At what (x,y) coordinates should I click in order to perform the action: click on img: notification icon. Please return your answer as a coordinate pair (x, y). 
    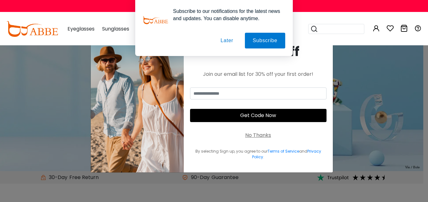
    Looking at the image, I should click on (155, 20).